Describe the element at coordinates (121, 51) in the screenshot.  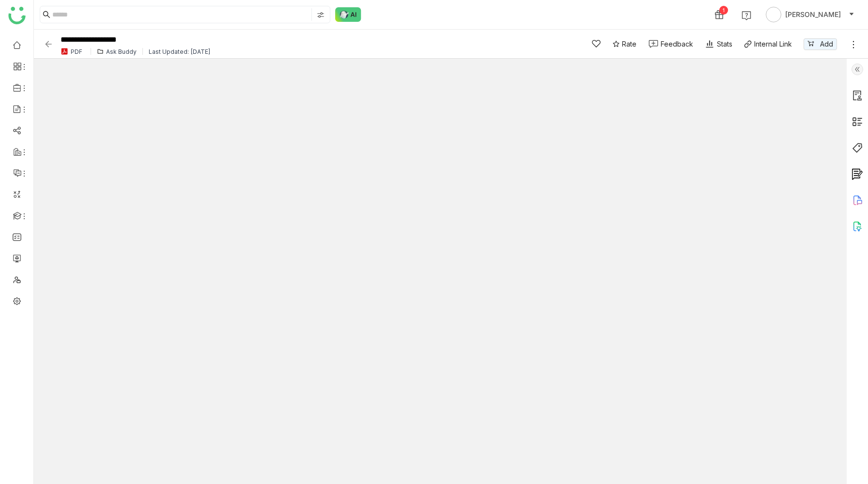
I see `div: Ask Buddy` at that location.